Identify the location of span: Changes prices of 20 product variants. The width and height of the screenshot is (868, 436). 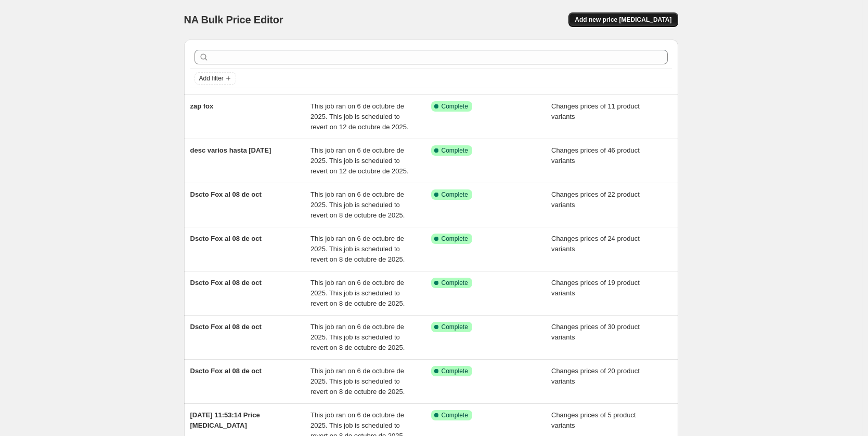
(595, 376).